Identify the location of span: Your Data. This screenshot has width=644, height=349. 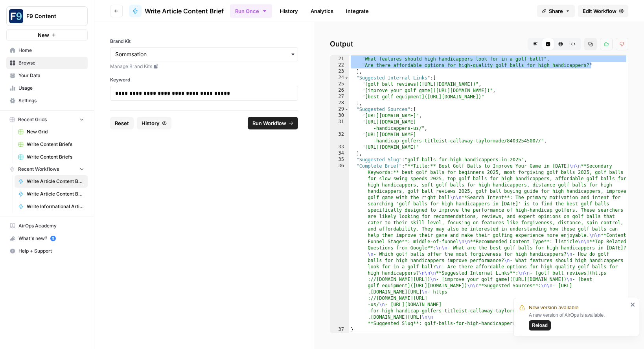
(51, 76).